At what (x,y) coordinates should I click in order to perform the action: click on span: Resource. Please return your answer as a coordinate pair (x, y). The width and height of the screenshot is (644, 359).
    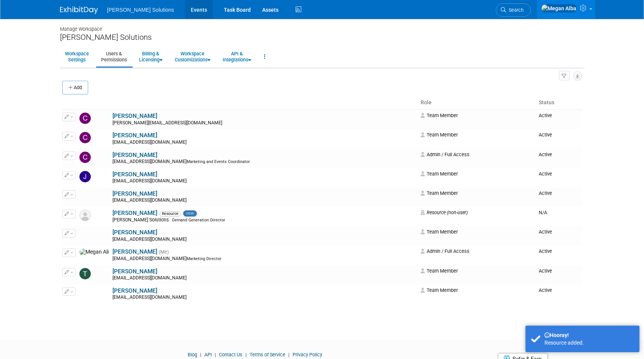
    Looking at the image, I should click on (170, 214).